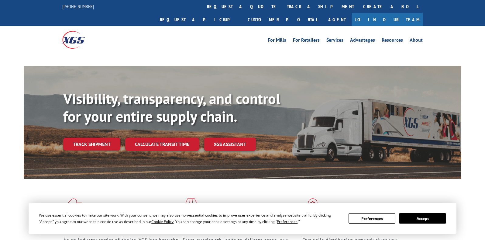 This screenshot has height=240, width=485. Describe the element at coordinates (387, 19) in the screenshot. I see `a: Join Our Team` at that location.